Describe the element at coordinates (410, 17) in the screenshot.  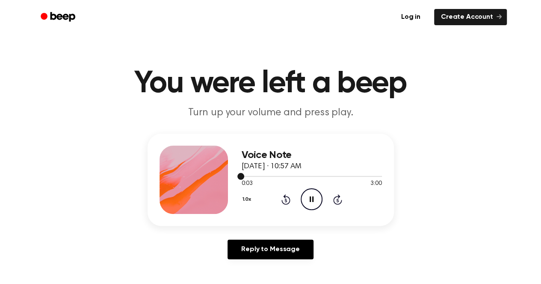
I see `a: Log in` at that location.